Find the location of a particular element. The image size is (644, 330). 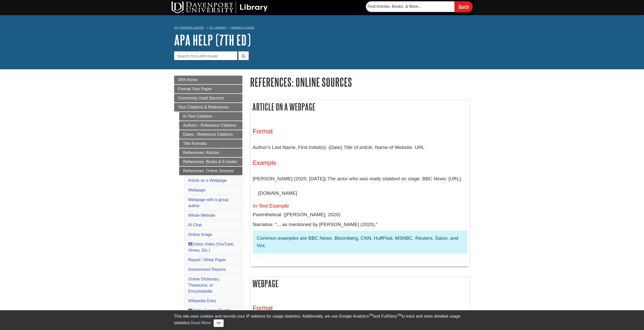

a: Whole Website is located at coordinates (202, 215).